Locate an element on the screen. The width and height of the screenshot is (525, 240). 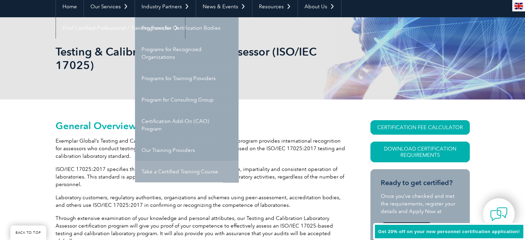
span: Get 20% off on your new personnel certification application! is located at coordinates (449, 231).